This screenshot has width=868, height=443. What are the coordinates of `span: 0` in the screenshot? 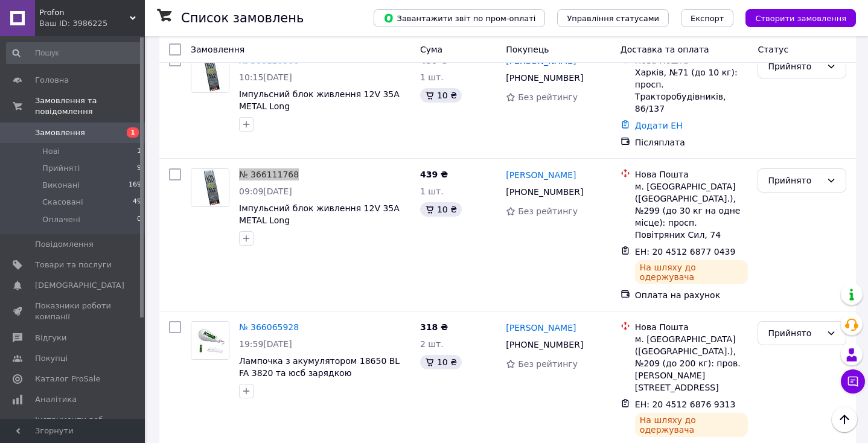 It's located at (138, 220).